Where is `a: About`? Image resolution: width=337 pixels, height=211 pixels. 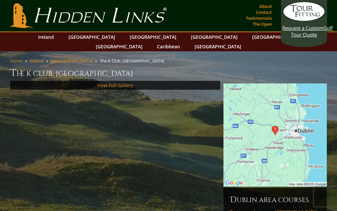 a: About is located at coordinates (265, 6).